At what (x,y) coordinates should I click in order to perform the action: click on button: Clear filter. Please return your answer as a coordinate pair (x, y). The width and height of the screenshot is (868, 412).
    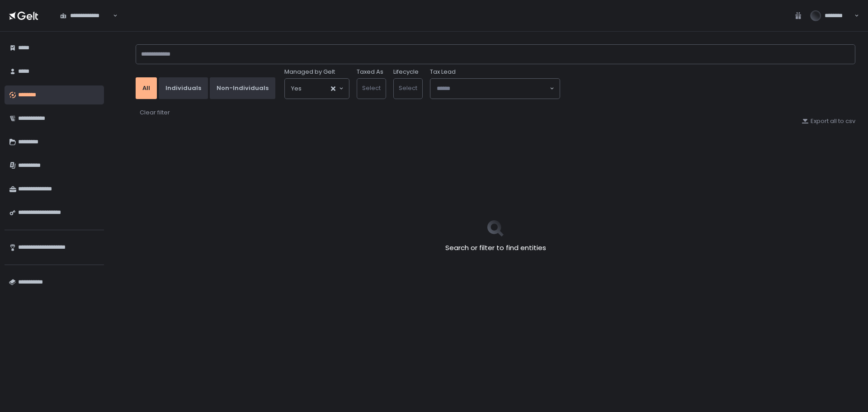
    Looking at the image, I should click on (154, 113).